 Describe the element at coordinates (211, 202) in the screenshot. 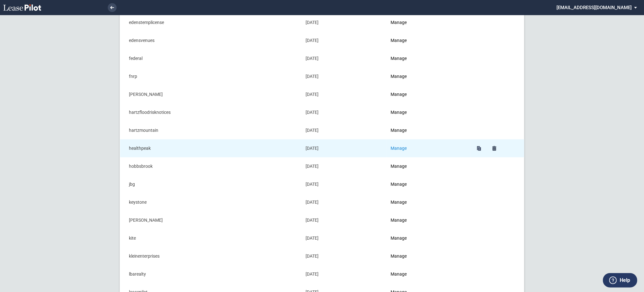

I see `td: keystone` at that location.